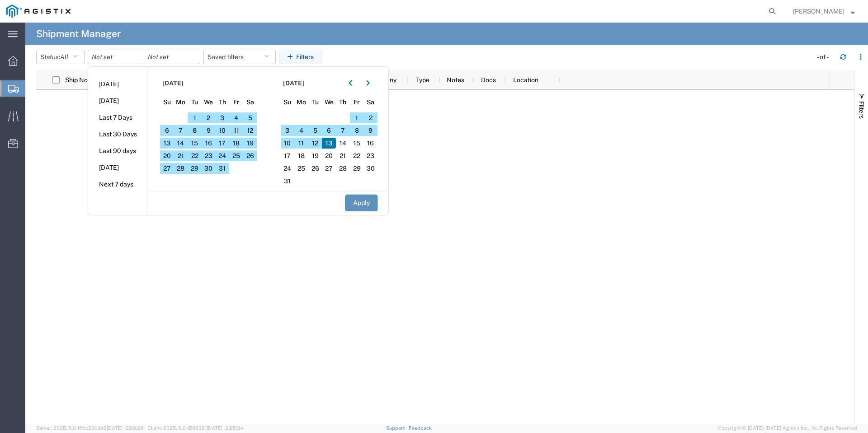 The width and height of the screenshot is (868, 433). Describe the element at coordinates (167, 168) in the screenshot. I see `span: 27` at that location.